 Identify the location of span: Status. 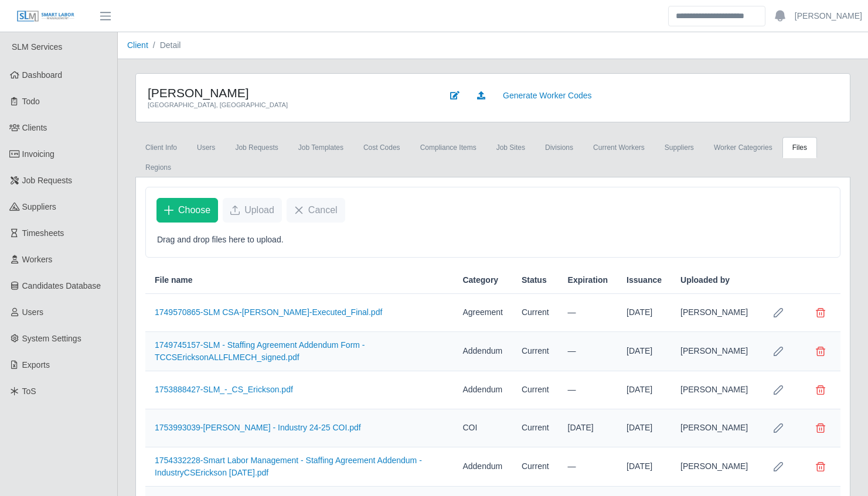
(534, 280).